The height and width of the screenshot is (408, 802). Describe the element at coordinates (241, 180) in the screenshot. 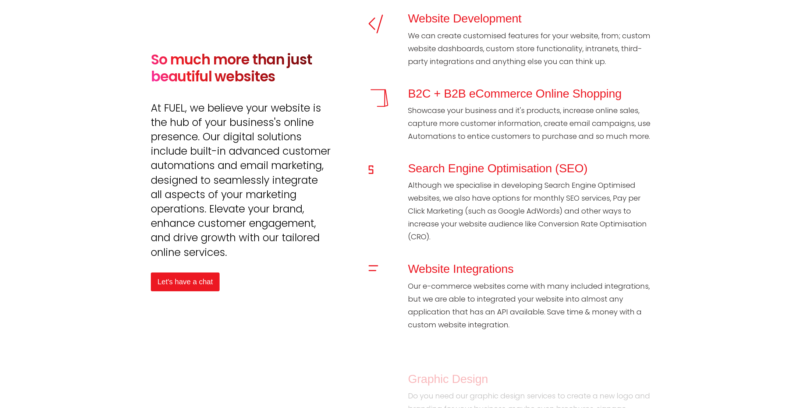

I see `p: At FUEL, we believe your website is the hub of your business's online presence. Our digital solut...` at that location.